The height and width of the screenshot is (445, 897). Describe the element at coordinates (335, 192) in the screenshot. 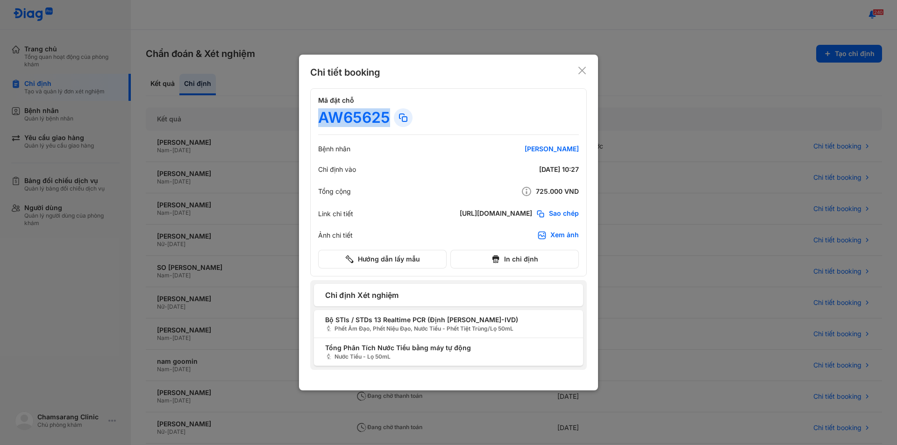

I see `div: Tổng cộng` at that location.